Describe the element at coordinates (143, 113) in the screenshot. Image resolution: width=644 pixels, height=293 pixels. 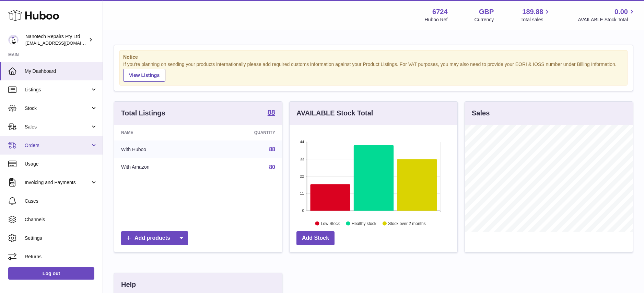
I see `h3: Total Listings` at that location.